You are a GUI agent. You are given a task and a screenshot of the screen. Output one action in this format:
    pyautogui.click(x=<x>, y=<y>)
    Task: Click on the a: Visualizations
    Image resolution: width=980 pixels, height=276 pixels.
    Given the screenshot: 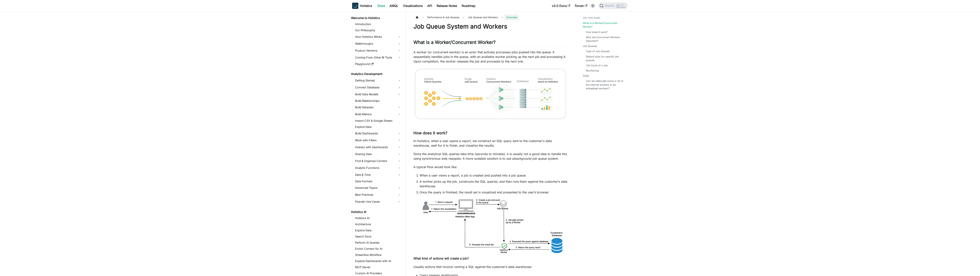 What is the action you would take?
    pyautogui.click(x=413, y=6)
    